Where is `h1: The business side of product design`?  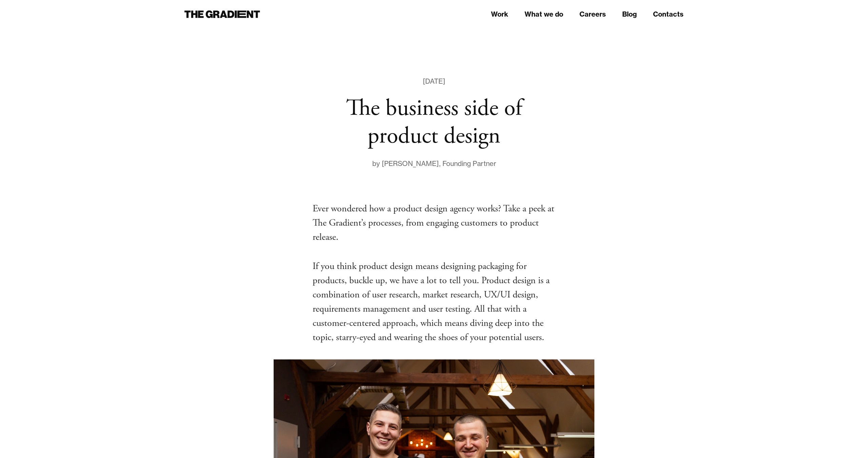
h1: The business side of product design is located at coordinates (434, 122).